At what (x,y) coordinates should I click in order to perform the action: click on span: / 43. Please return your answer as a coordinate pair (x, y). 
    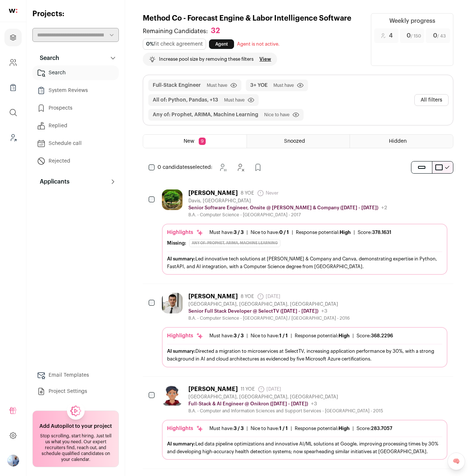
    Looking at the image, I should click on (441, 36).